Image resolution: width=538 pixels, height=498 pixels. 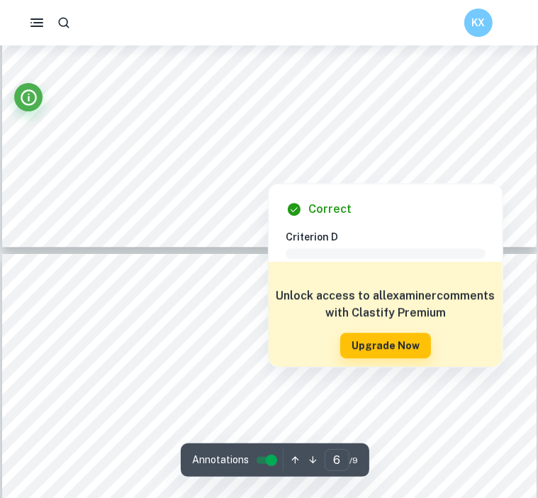 What do you see at coordinates (28, 97) in the screenshot?
I see `button: Info` at bounding box center [28, 97].